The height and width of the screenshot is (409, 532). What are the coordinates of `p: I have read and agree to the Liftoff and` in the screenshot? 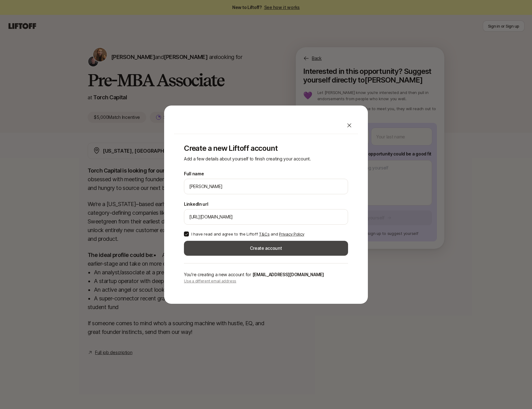 It's located at (248, 234).